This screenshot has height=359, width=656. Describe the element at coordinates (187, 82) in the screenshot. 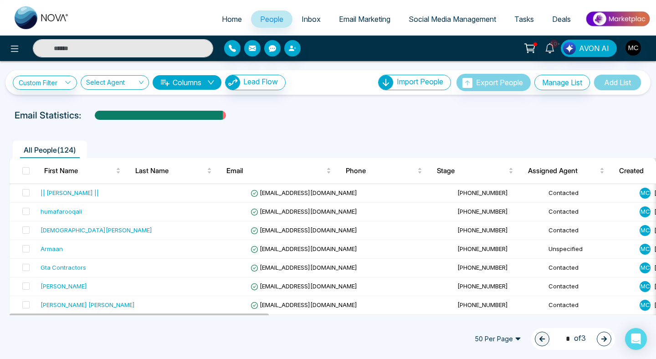

I see `button: Columnsdown` at that location.